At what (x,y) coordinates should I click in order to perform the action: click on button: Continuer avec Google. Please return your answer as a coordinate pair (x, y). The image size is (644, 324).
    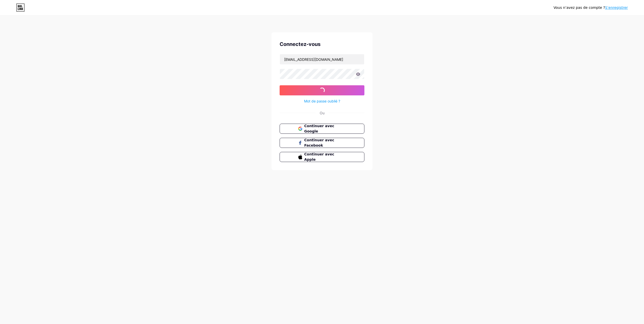
    Looking at the image, I should click on (322, 129).